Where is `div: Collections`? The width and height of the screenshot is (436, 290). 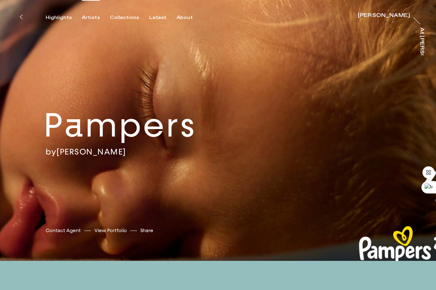
div: Collections is located at coordinates (125, 18).